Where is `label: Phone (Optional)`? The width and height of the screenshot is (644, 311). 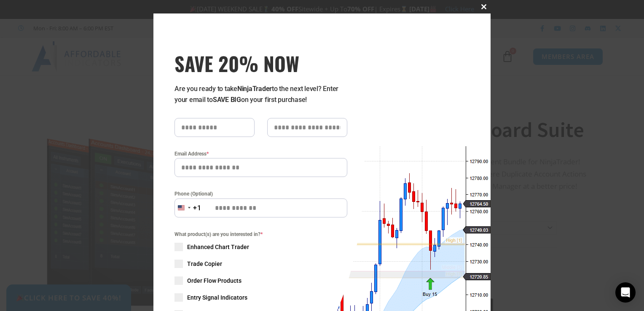 label: Phone (Optional) is located at coordinates (261, 194).